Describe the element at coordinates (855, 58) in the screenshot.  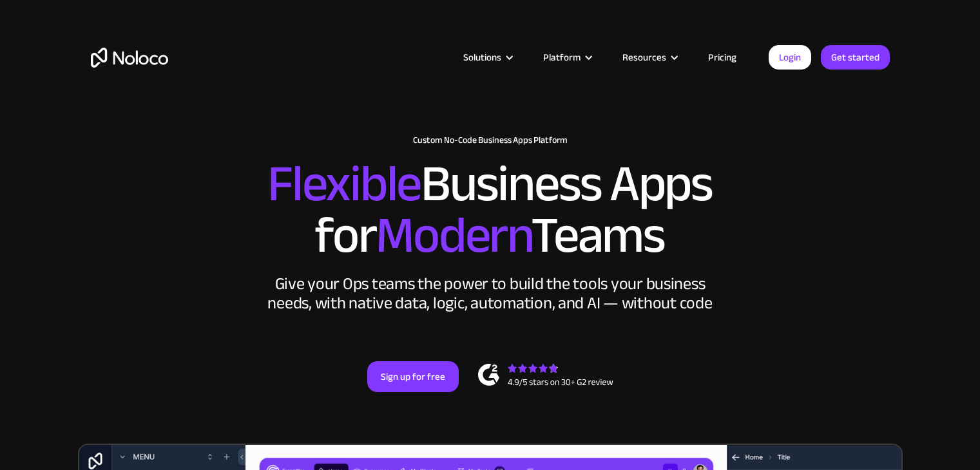
I see `a: Get started` at that location.